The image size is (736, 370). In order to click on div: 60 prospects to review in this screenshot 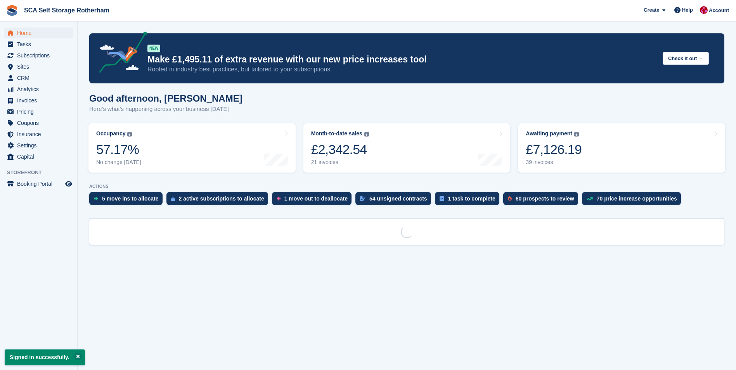, I will do `click(544, 199)`.